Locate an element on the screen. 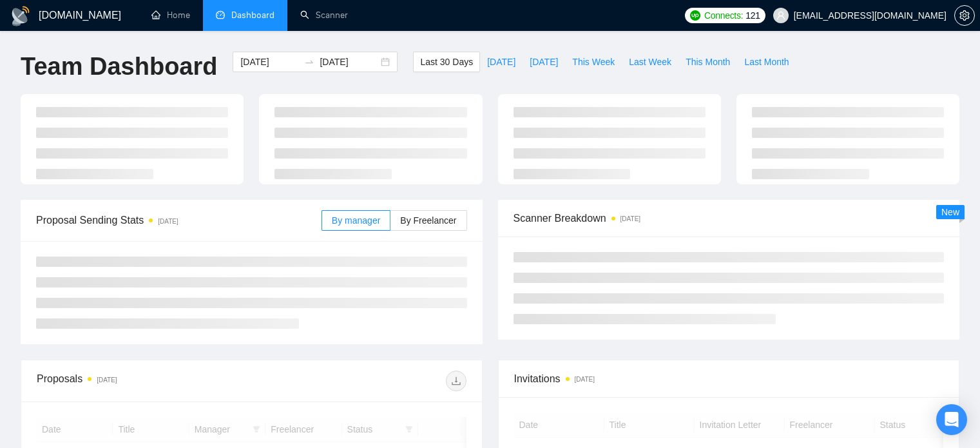 This screenshot has height=448, width=980. span: New is located at coordinates (951, 212).